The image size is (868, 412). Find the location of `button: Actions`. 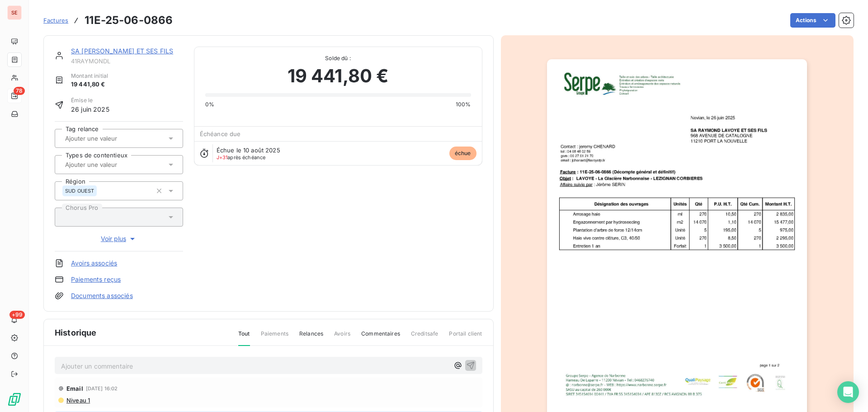

button: Actions is located at coordinates (813, 21).